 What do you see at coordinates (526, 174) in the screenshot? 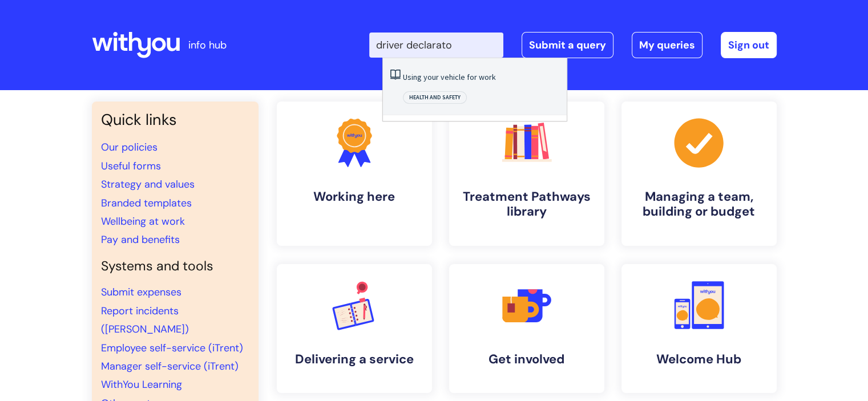
I see `a: Treatment Pathways library` at bounding box center [526, 174].